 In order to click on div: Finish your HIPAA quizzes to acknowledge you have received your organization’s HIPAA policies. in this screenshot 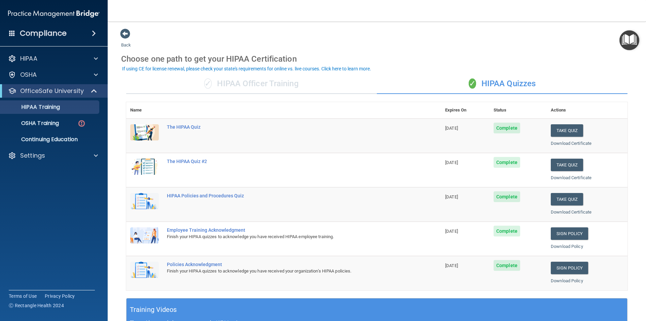, I will do `click(287, 271)`.